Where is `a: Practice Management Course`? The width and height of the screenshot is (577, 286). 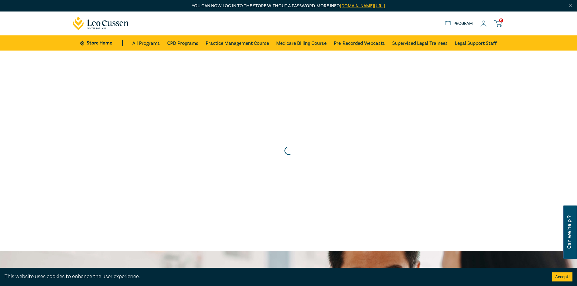 a: Practice Management Course is located at coordinates (237, 43).